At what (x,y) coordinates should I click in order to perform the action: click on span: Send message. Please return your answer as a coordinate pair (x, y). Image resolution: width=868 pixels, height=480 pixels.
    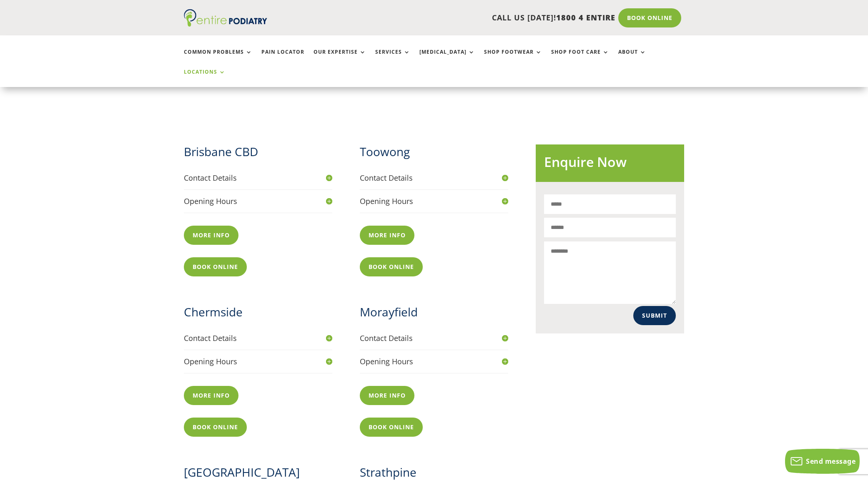
    Looking at the image, I should click on (831, 461).